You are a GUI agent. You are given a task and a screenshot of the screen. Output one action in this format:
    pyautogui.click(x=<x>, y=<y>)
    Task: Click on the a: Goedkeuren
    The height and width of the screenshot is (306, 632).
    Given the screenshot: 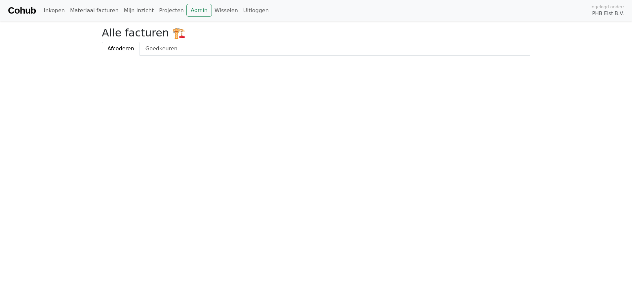 What is the action you would take?
    pyautogui.click(x=161, y=49)
    